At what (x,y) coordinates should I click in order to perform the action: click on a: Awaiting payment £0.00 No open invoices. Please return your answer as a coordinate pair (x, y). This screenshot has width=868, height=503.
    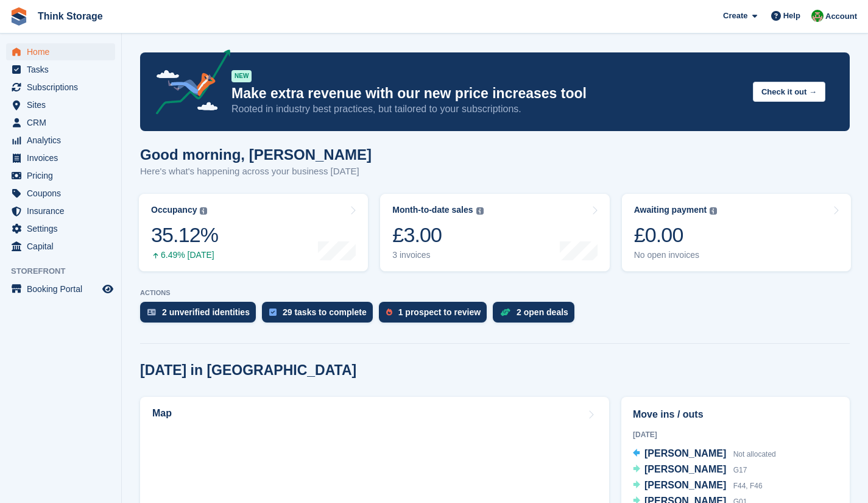
    Looking at the image, I should click on (737, 232).